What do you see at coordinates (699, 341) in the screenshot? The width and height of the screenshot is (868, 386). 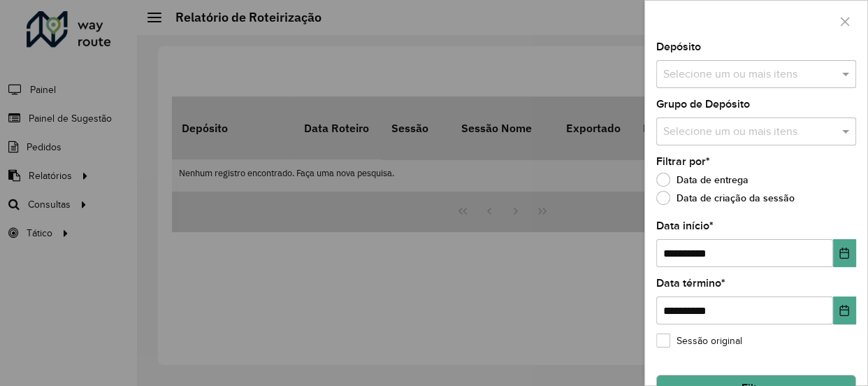 I see `label: Sessão original` at bounding box center [699, 341].